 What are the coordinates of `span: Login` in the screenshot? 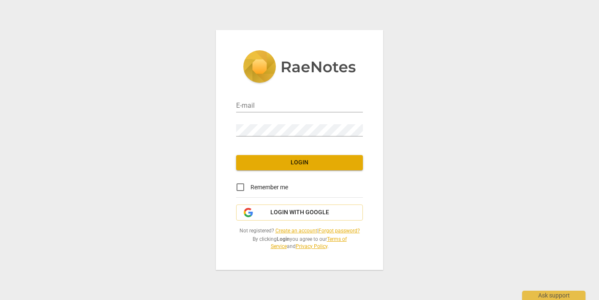 It's located at (299, 163).